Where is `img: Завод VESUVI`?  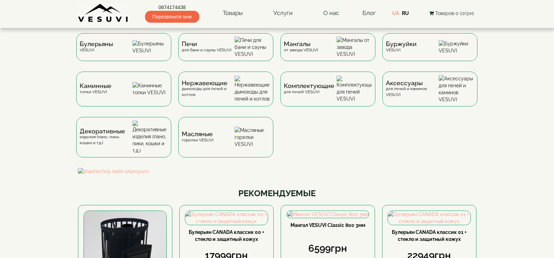
img: Завод VESUVI is located at coordinates (103, 13).